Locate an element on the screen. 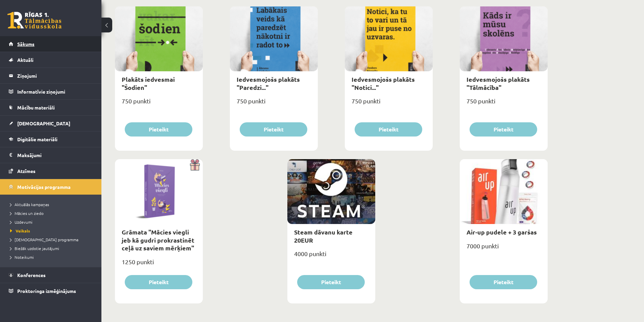  img: Dāvana ar pārsteigumu is located at coordinates (195, 165).